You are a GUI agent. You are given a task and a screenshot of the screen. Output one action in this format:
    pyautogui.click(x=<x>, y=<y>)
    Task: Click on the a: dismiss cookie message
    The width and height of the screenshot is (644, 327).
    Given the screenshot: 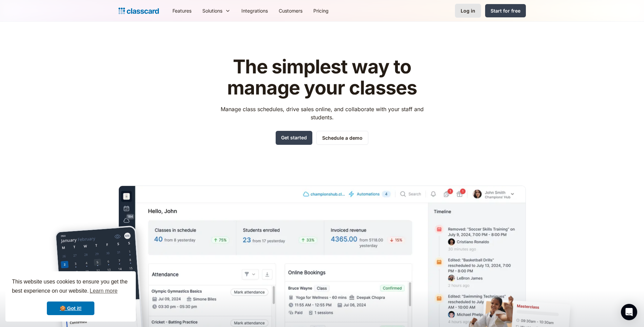 What is the action you would take?
    pyautogui.click(x=70, y=308)
    